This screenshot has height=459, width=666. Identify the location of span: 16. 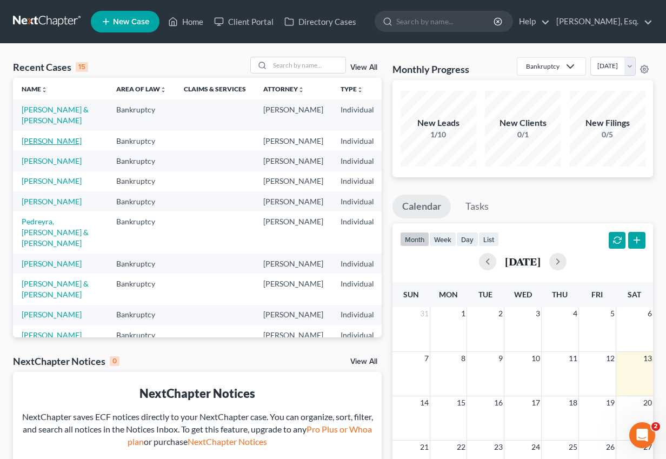
(498, 402).